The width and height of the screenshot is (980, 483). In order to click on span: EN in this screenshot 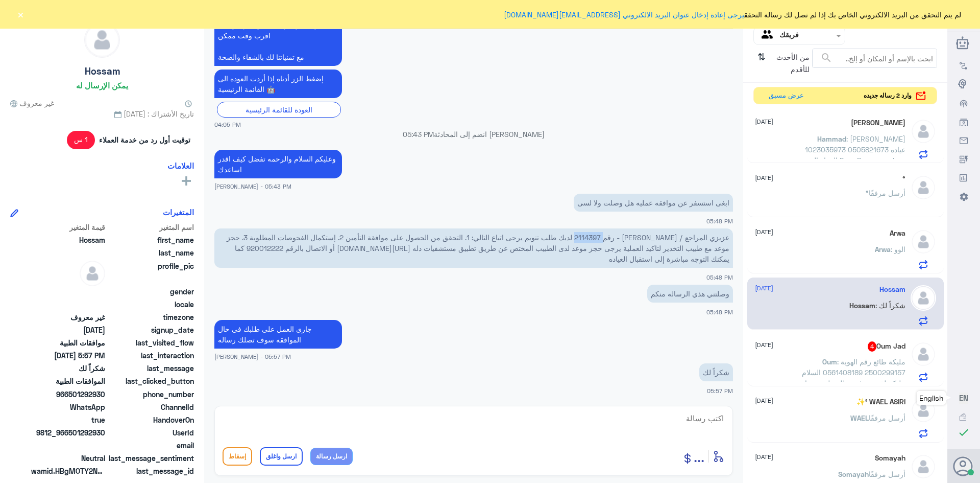, I will do `click(964, 398)`.